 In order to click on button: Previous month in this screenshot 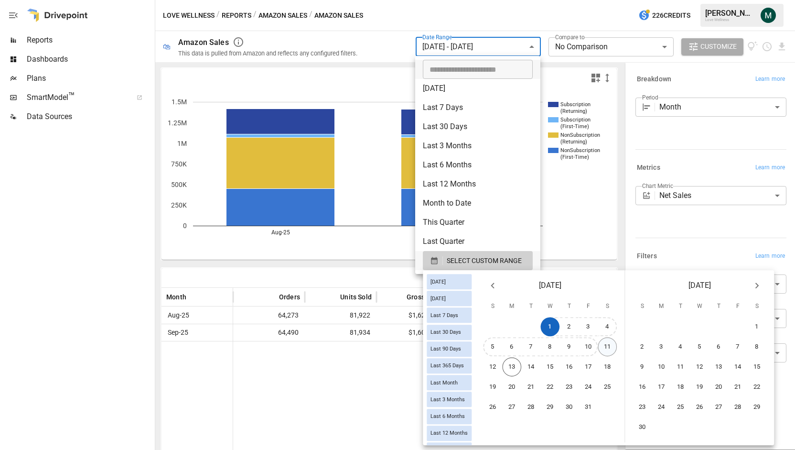, I will do `click(493, 285)`.